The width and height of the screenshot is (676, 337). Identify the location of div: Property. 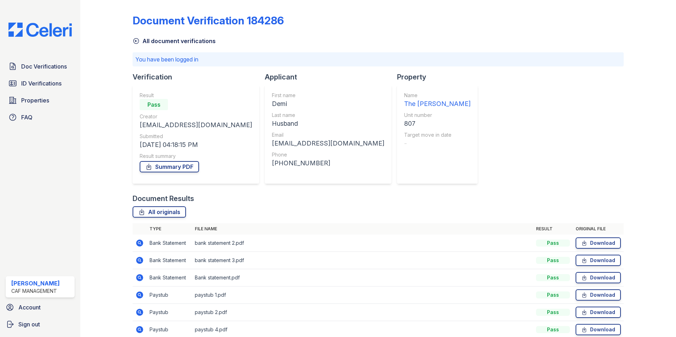
(440, 77).